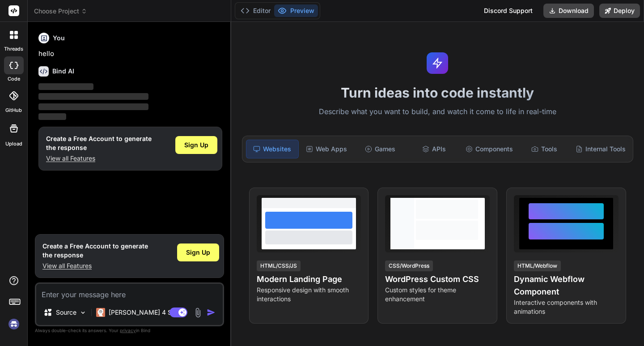 Image resolution: width=644 pixels, height=346 pixels. What do you see at coordinates (129, 330) in the screenshot?
I see `p: Always double-check its answers. Your in Bind` at bounding box center [129, 330].